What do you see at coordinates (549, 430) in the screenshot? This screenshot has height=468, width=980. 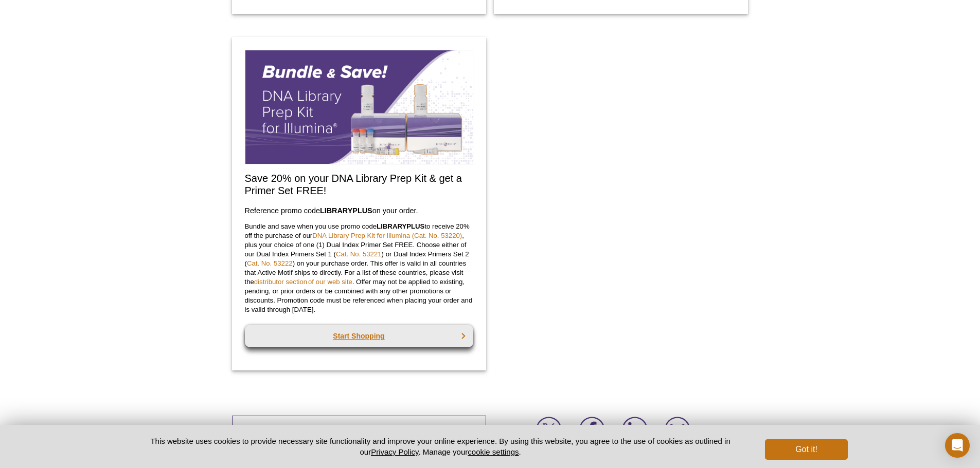 I see `img: Join us on X` at bounding box center [549, 430].